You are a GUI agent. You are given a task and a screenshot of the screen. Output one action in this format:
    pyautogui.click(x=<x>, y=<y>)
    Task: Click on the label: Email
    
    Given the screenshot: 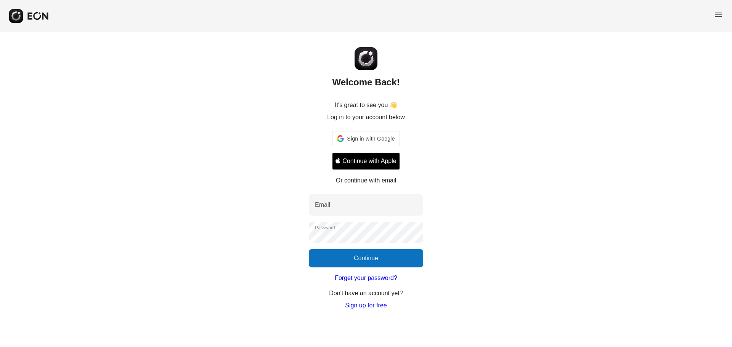 What is the action you would take?
    pyautogui.click(x=322, y=205)
    